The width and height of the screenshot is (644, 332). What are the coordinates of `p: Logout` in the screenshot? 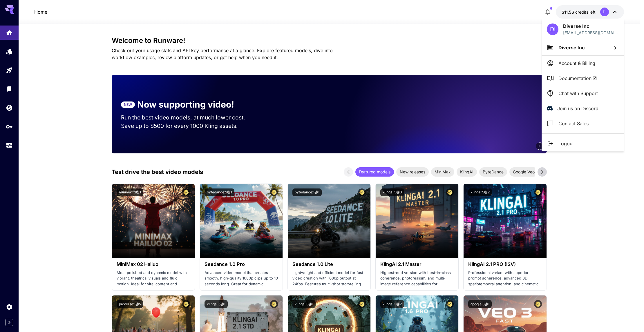 It's located at (566, 143).